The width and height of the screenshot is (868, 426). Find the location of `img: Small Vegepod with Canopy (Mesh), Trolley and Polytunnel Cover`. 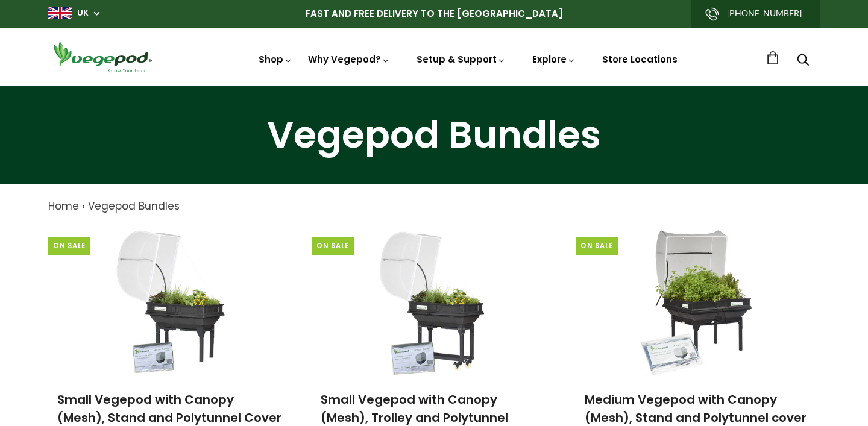

img: Small Vegepod with Canopy (Mesh), Trolley and Polytunnel Cover is located at coordinates (434, 302).